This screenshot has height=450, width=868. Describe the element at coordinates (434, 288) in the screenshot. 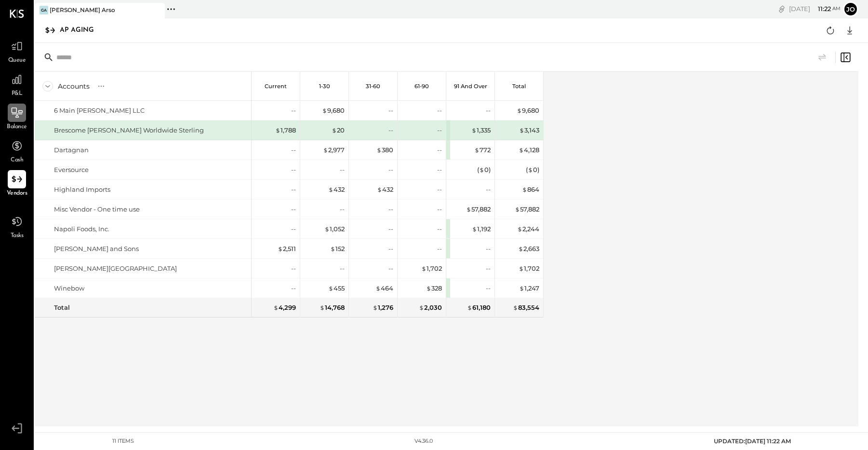

I see `div: 328` at that location.